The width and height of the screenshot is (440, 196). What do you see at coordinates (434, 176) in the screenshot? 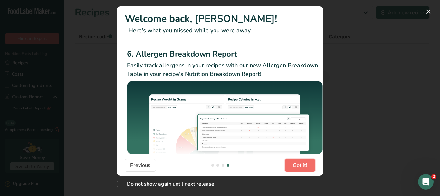
I see `span: 2` at bounding box center [434, 176].